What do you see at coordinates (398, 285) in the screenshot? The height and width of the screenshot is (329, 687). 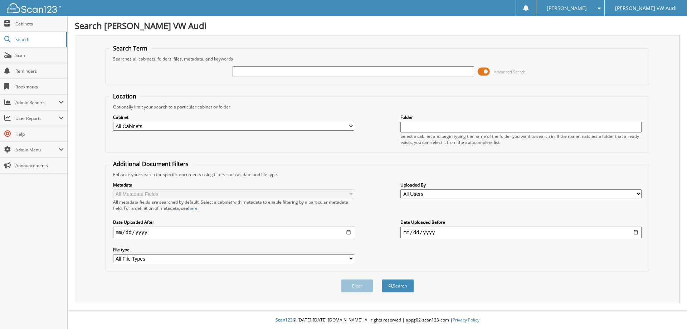 I see `button: Search` at bounding box center [398, 285].